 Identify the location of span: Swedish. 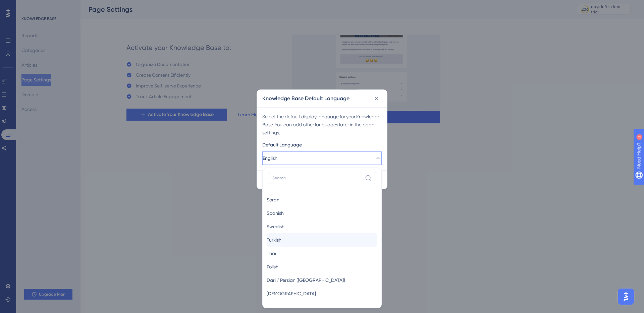
(275, 227).